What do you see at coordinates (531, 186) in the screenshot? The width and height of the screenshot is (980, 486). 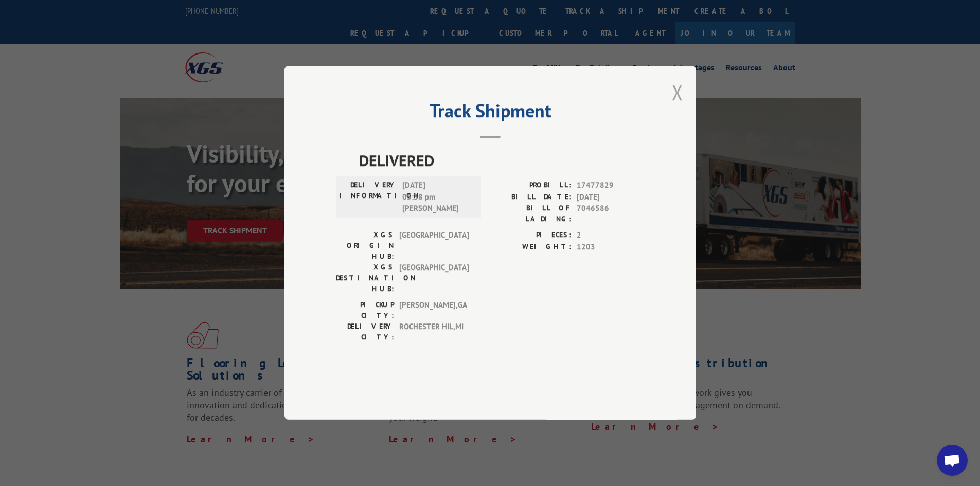 I see `label: PROBILL:` at bounding box center [531, 186].